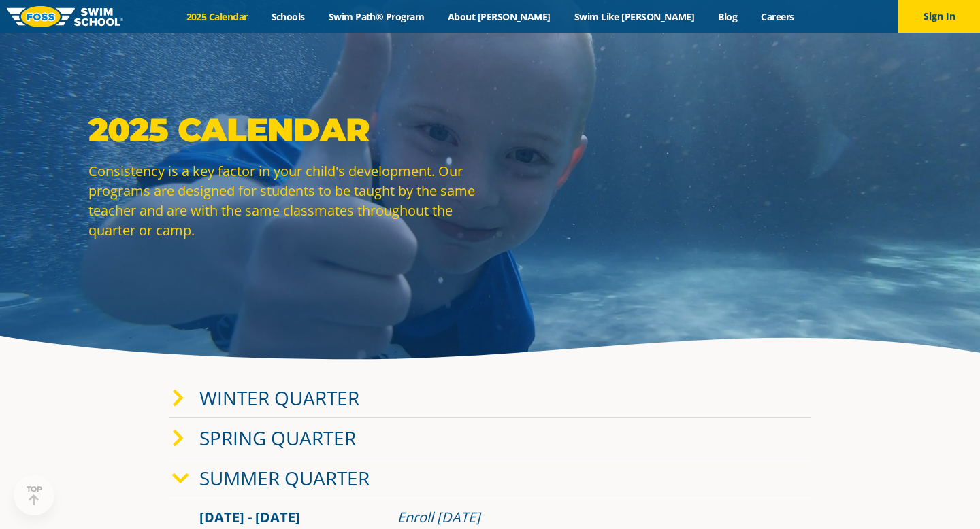  What do you see at coordinates (288, 16) in the screenshot?
I see `a: Schools` at bounding box center [288, 16].